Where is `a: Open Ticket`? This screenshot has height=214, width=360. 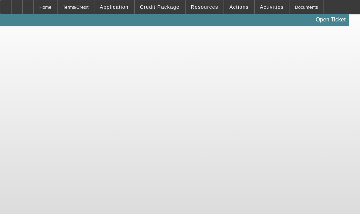
a: Open Ticket is located at coordinates (331, 20).